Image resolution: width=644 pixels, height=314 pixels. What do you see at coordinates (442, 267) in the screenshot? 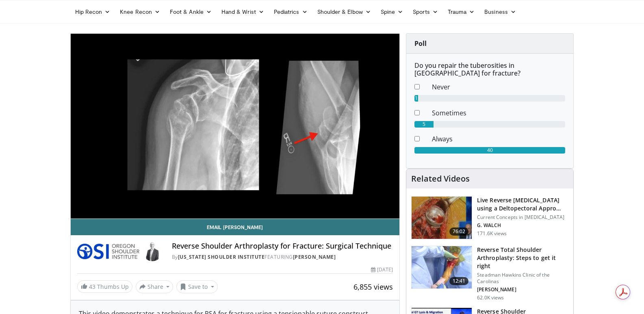
I see `img: 326034_0000_1.png.150x105_q85_crop-smart_upscale.jpg` at bounding box center [442, 267].